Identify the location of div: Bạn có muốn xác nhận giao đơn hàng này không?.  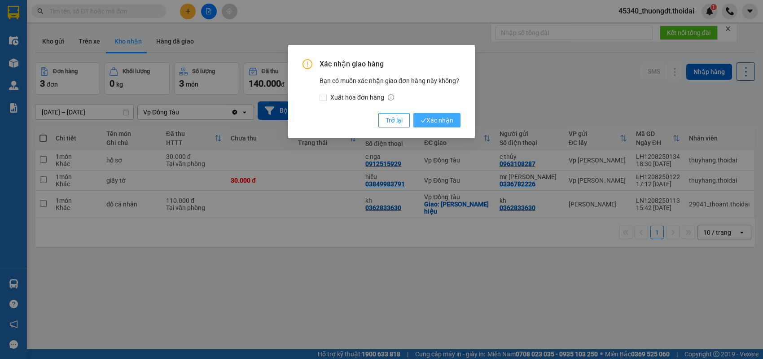
(390, 89).